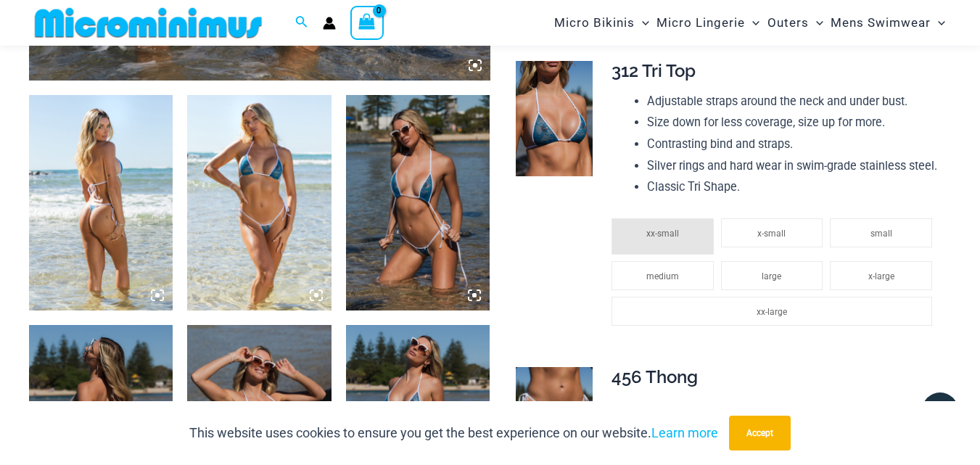 The image size is (980, 465). What do you see at coordinates (793, 144) in the screenshot?
I see `li: Contrasting bind and straps.` at bounding box center [793, 144].